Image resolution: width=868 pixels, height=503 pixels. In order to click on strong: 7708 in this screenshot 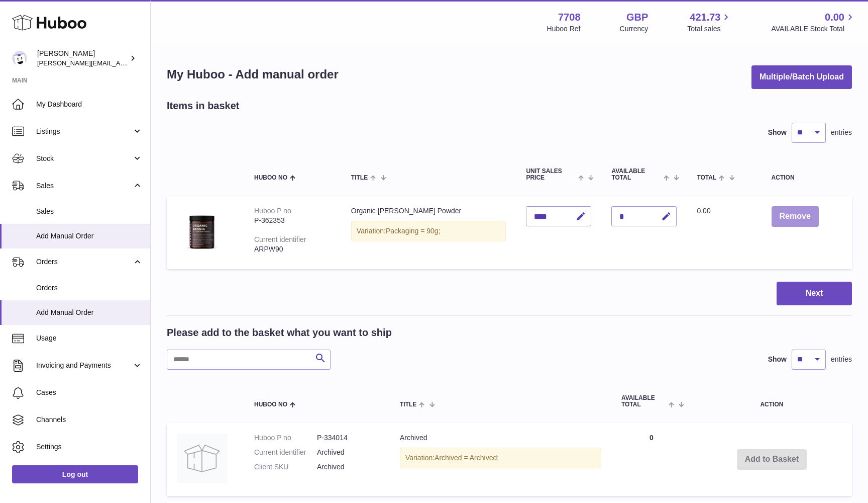, I will do `click(569, 17)`.